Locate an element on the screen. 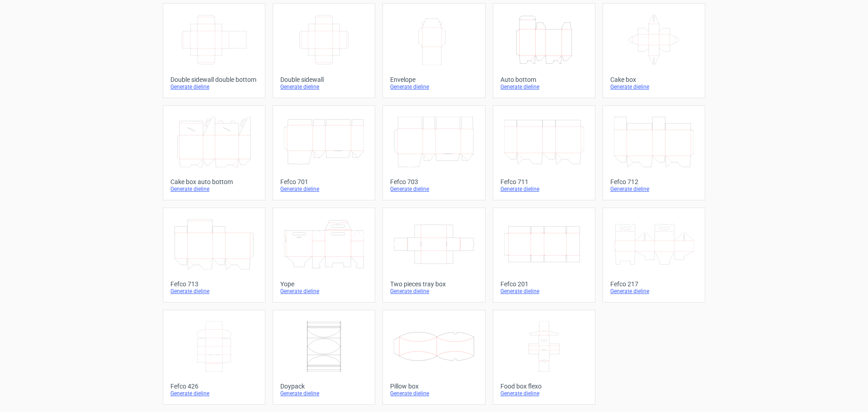 This screenshot has width=868, height=412. div: Fefco 712 is located at coordinates (654, 182).